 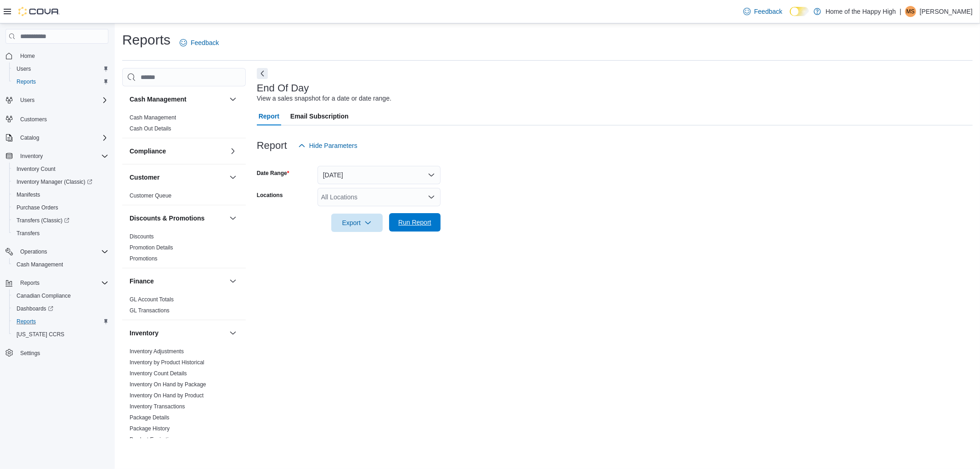 What do you see at coordinates (799, 11) in the screenshot?
I see `input: Dark Mode` at bounding box center [799, 11].